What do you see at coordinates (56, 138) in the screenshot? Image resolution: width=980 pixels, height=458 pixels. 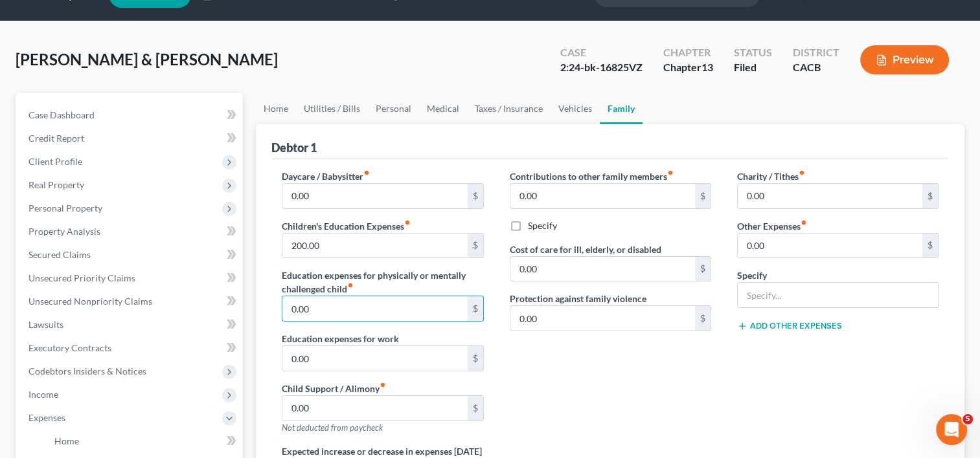 I see `span: Credit Report` at bounding box center [56, 138].